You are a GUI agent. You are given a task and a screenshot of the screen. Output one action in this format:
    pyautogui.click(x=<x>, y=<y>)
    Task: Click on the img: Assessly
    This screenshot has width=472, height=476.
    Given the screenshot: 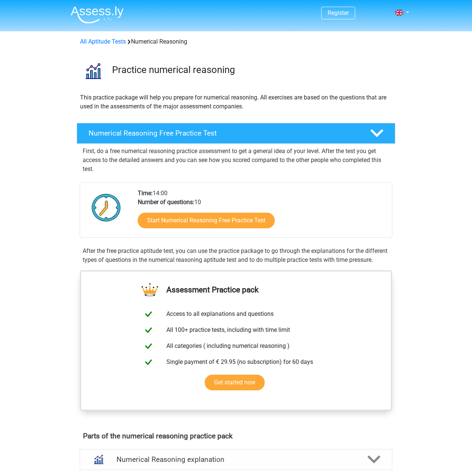 What is the action you would take?
    pyautogui.click(x=97, y=14)
    